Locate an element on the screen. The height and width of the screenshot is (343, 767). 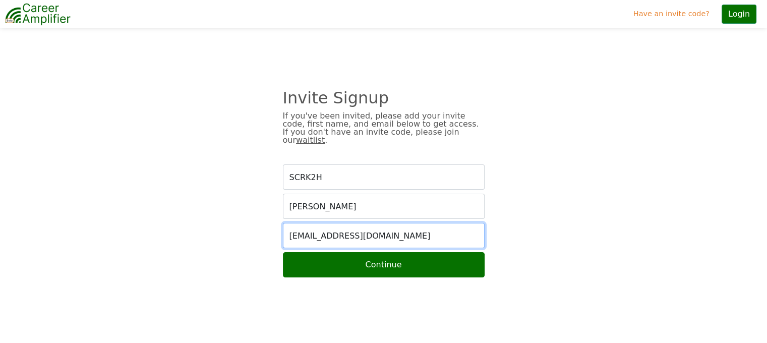
button: Continue is located at coordinates (384, 265).